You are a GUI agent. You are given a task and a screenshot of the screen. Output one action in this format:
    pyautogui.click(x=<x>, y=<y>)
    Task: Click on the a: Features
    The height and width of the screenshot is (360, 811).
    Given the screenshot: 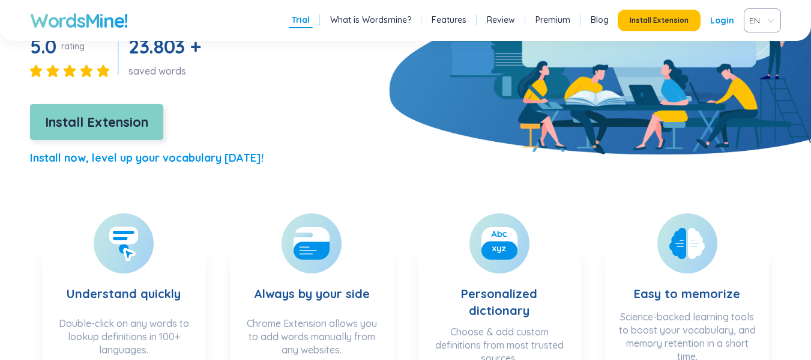 What is the action you would take?
    pyautogui.click(x=449, y=20)
    